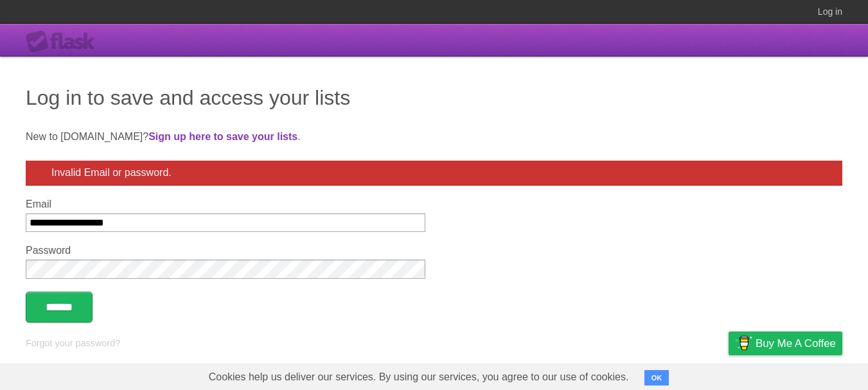  Describe the element at coordinates (657, 378) in the screenshot. I see `button: OK` at that location.